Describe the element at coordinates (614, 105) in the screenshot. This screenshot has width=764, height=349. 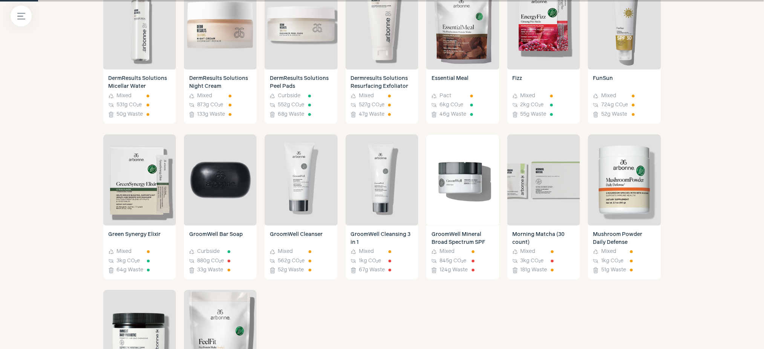
I see `span: 724g CO₂e` at that location.